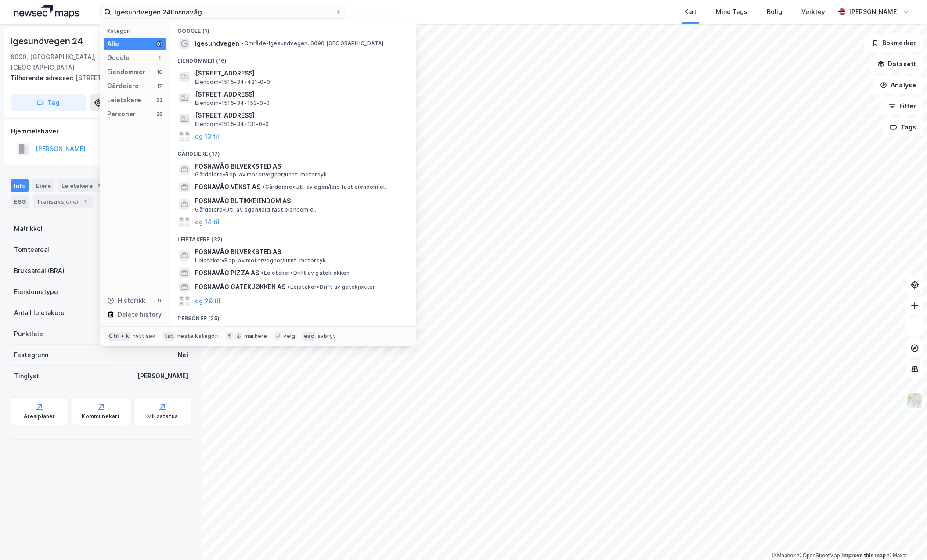 This screenshot has width=927, height=560. Describe the element at coordinates (902, 128) in the screenshot. I see `button: Tags` at that location.